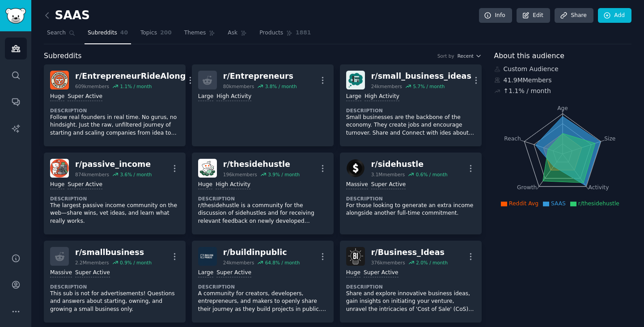  I want to click on p: Follow real founders in real time. No gurus, no hindsight. Just the raw, unfiltered journey of st..., so click(115, 125).